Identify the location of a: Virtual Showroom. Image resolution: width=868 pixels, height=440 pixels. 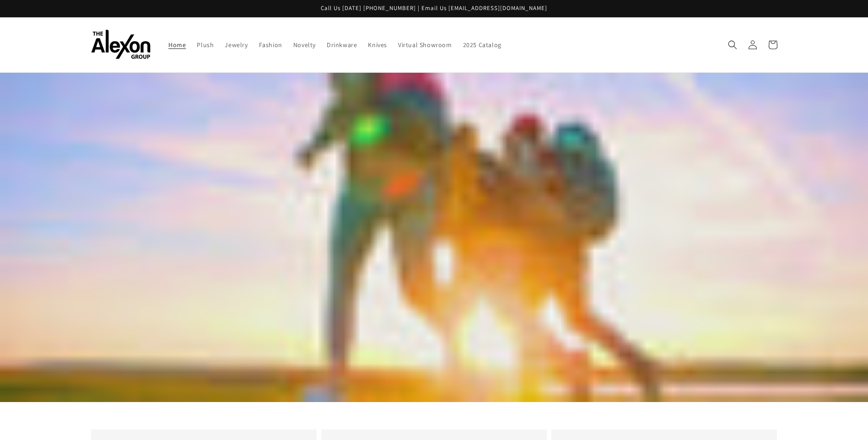
(425, 45).